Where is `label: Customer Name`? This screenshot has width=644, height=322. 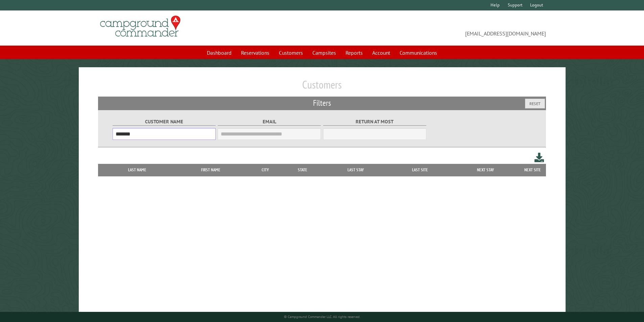 label: Customer Name is located at coordinates (164, 122).